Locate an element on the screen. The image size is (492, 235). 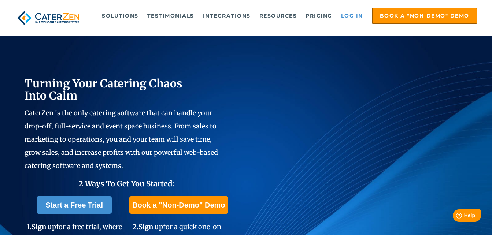
span: Turning Your Catering Chaos Into Calm is located at coordinates (103, 89).